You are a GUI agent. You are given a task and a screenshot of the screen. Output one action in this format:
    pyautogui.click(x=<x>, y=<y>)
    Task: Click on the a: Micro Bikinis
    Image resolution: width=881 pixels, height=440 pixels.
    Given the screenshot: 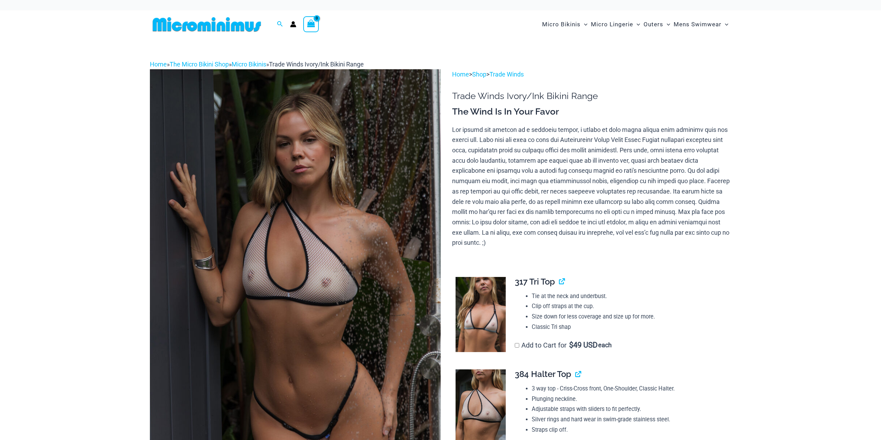 What is the action you would take?
    pyautogui.click(x=249, y=64)
    